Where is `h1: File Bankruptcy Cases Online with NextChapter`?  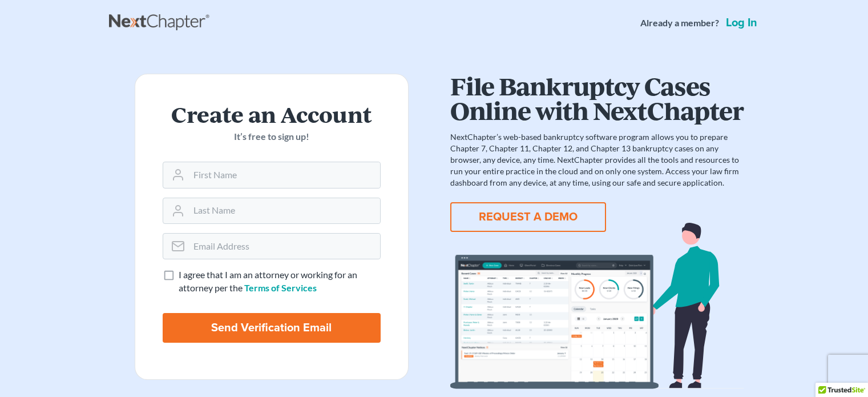 h1: File Bankruptcy Cases Online with NextChapter is located at coordinates (597, 97).